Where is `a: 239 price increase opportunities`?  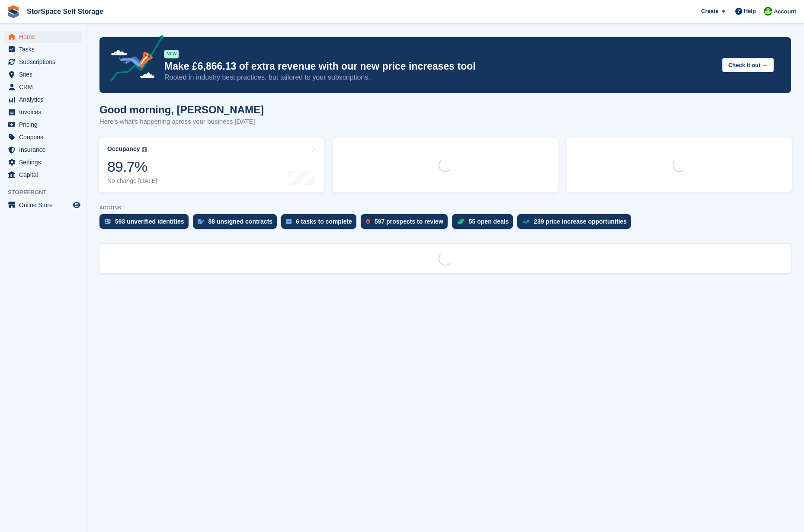
a: 239 price increase opportunities is located at coordinates (576, 223).